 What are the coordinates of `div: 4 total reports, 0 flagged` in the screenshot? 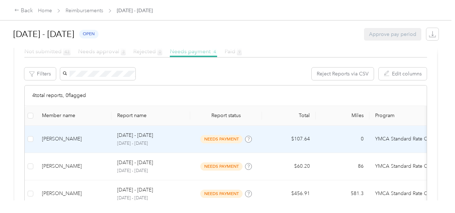 It's located at (226, 95).